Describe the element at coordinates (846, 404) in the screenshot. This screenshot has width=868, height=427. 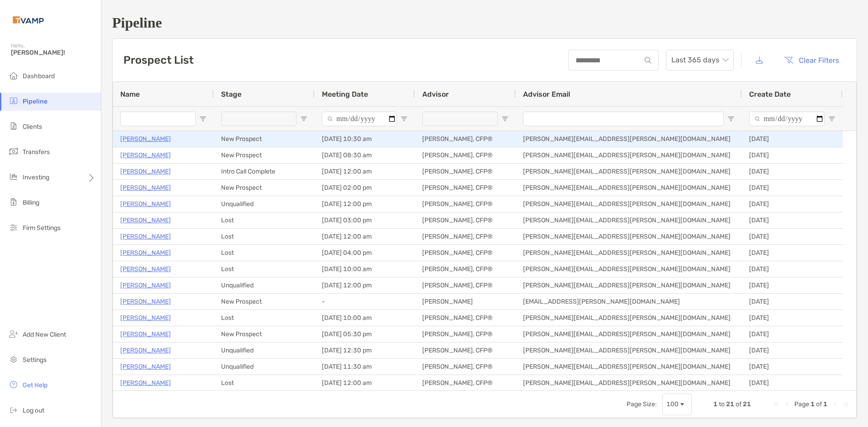
I see `div: Last Page` at that location.